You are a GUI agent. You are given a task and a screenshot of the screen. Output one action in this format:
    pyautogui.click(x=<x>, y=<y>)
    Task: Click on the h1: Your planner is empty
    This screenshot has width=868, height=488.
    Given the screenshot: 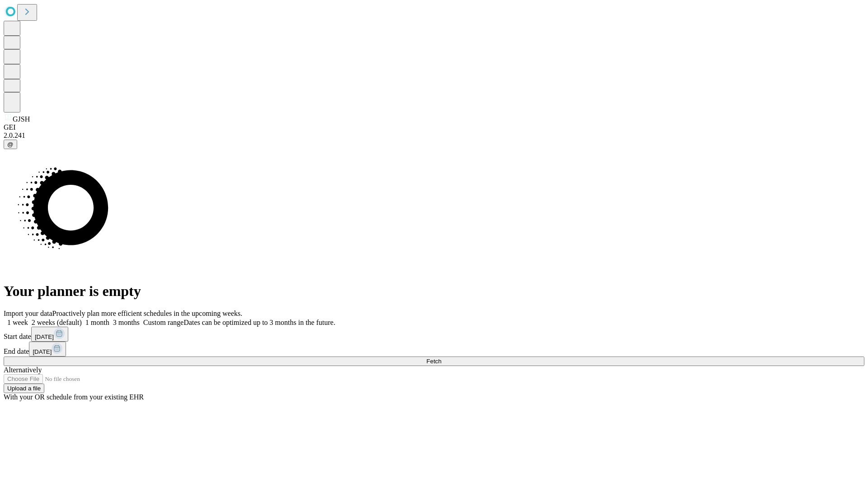 What is the action you would take?
    pyautogui.click(x=434, y=291)
    